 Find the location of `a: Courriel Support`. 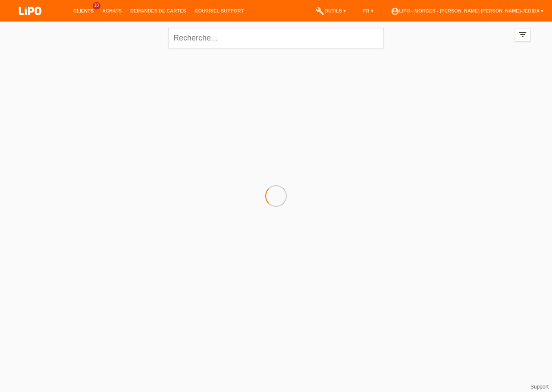

a: Courriel Support is located at coordinates (219, 11).